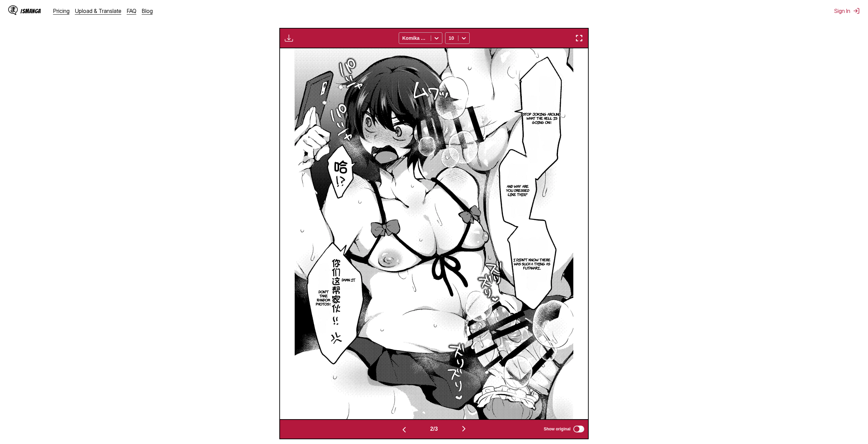  Describe the element at coordinates (846, 11) in the screenshot. I see `button: Sign In` at that location.